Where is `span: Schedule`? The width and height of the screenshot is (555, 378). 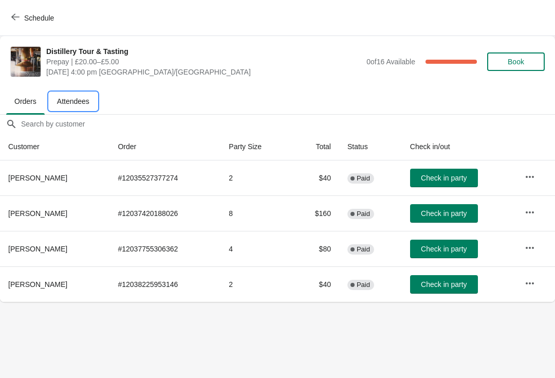 span: Schedule is located at coordinates (39, 18).